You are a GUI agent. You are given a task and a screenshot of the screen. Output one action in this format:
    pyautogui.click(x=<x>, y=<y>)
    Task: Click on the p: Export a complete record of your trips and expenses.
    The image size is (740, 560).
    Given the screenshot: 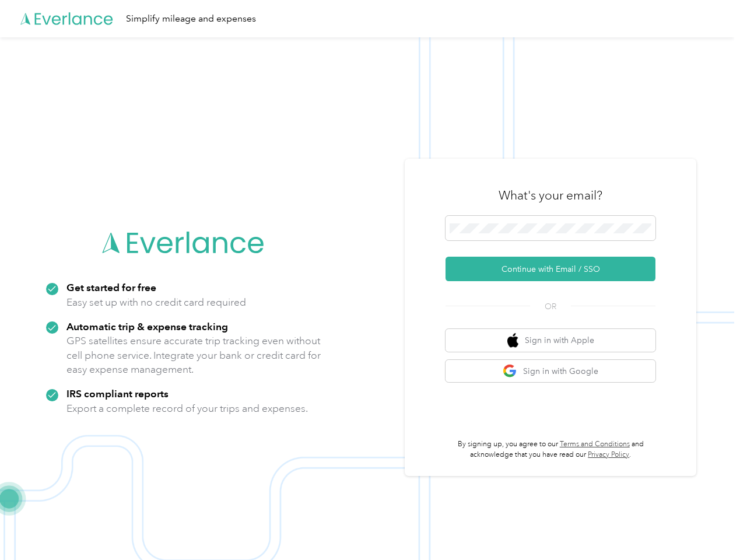 What is the action you would take?
    pyautogui.click(x=187, y=408)
    